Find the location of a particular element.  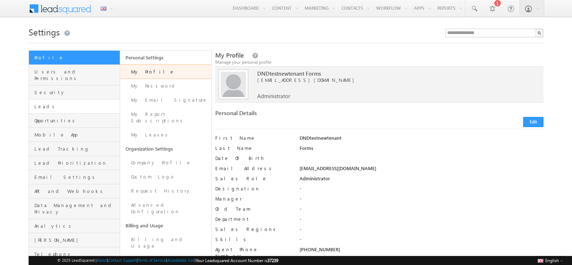

span: Analytics is located at coordinates (76, 226).